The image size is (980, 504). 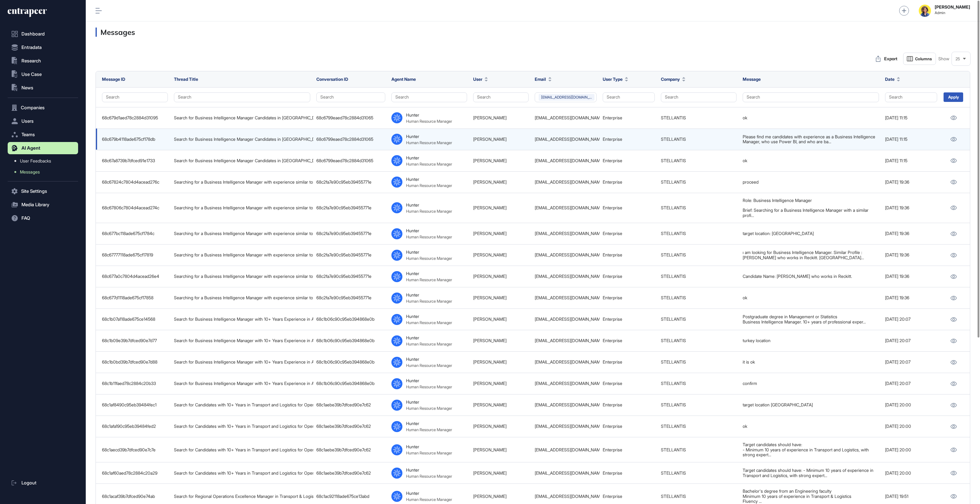 What do you see at coordinates (135, 426) in the screenshot?
I see `div: 68c1afa190c95eb39484fed2` at bounding box center [135, 426].